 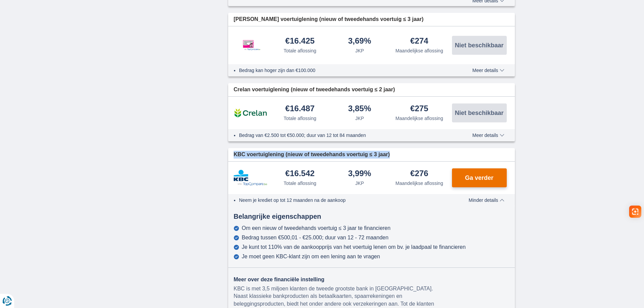 What do you see at coordinates (315, 238) in the screenshot?
I see `div: Bedrag tussen €500,01 - €25.000; duur van 12 - 72 maanden` at bounding box center [315, 238].